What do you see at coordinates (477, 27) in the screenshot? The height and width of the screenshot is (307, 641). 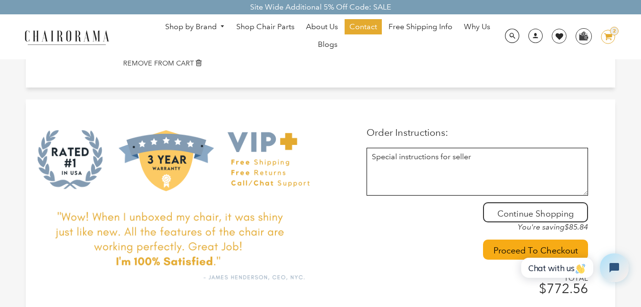 I see `a: Why Us` at bounding box center [477, 27].